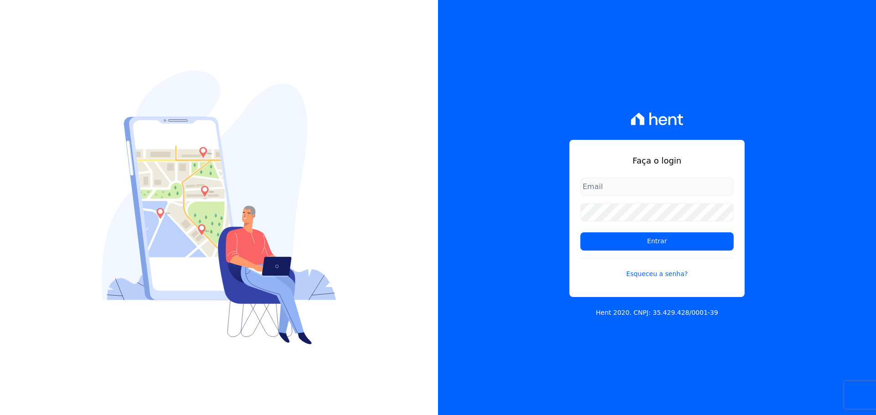 This screenshot has width=876, height=415. Describe the element at coordinates (657, 187) in the screenshot. I see `input: Email` at that location.